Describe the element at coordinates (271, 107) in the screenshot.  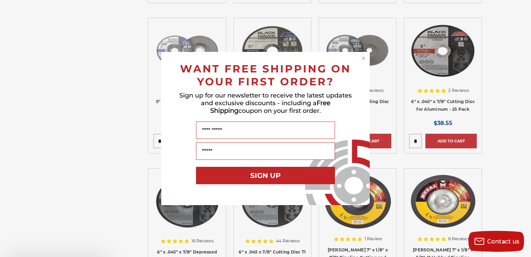
I see `span: Free Shipping` at that location.